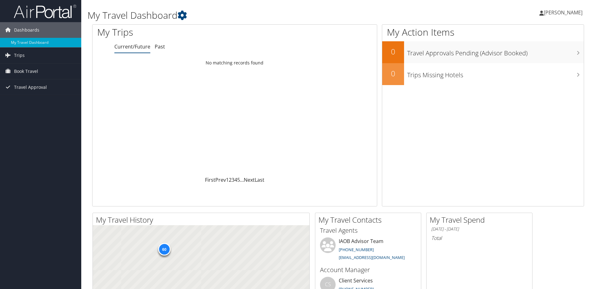  Describe the element at coordinates (495, 52) in the screenshot. I see `h3: Travel Approvals Pending (Advisor Booked)` at that location.